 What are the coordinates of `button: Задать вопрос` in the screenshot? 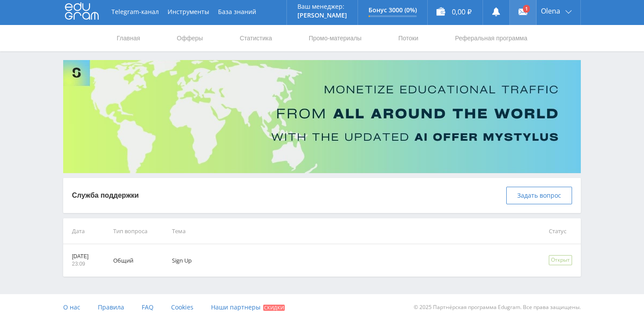 It's located at (539, 196).